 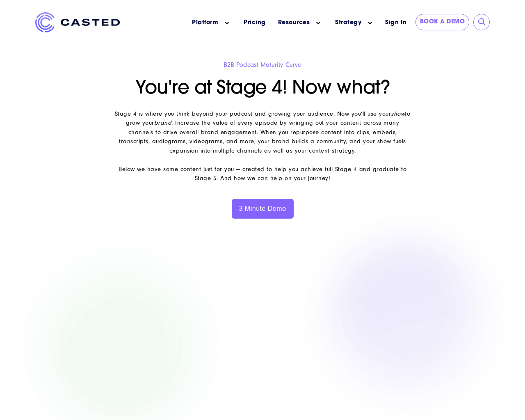 What do you see at coordinates (262, 89) in the screenshot?
I see `h1: You're at Stage 4! Now what?` at bounding box center [262, 89].